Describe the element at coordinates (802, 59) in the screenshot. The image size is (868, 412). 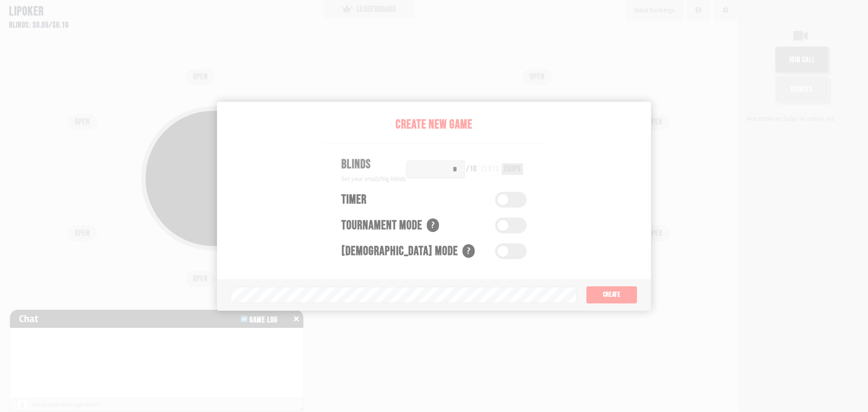
I see `button: join call` at that location.